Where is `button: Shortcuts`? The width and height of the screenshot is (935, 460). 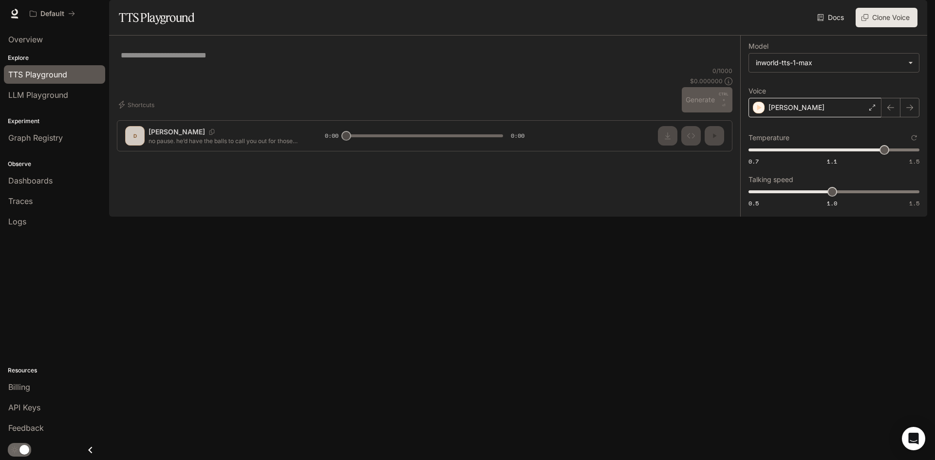 button: Shortcuts is located at coordinates (137, 105).